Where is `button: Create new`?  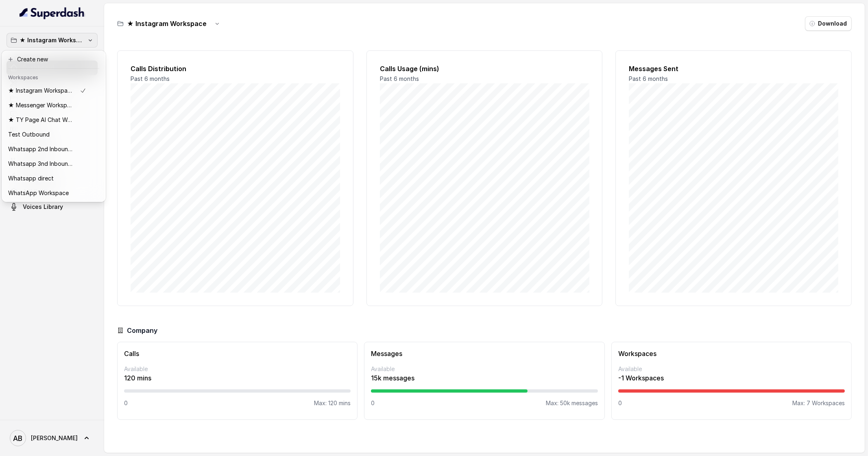 button: Create new is located at coordinates (53, 60).